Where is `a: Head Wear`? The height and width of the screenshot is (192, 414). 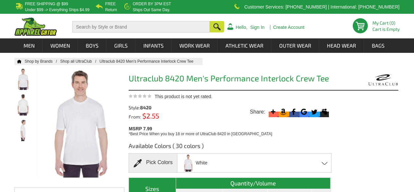 a: Head Wear is located at coordinates (342, 46).